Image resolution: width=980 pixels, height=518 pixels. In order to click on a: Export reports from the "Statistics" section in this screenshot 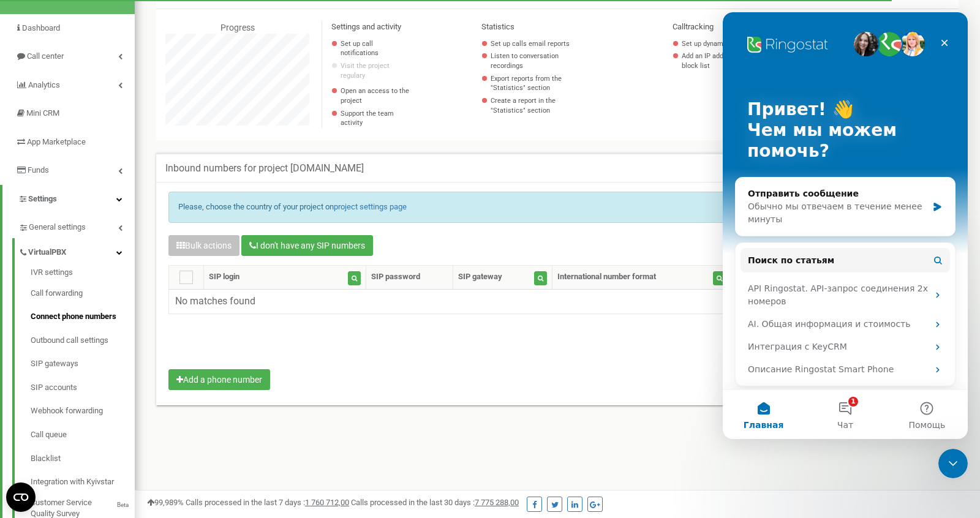, I will do `click(540, 83)`.